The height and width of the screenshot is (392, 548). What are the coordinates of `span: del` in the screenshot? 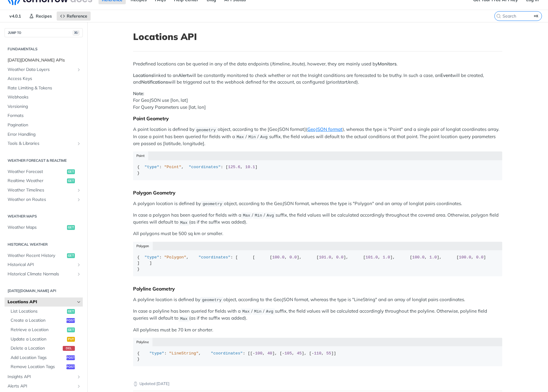 It's located at (69, 348).